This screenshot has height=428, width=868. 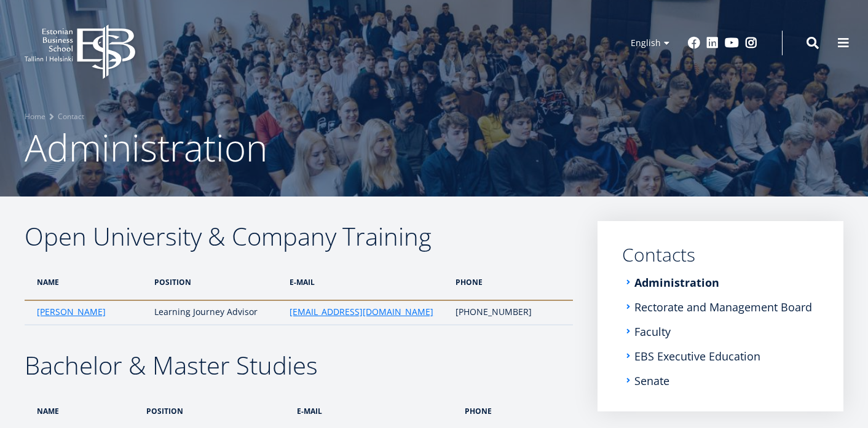 I want to click on a: Contacts, so click(x=721, y=255).